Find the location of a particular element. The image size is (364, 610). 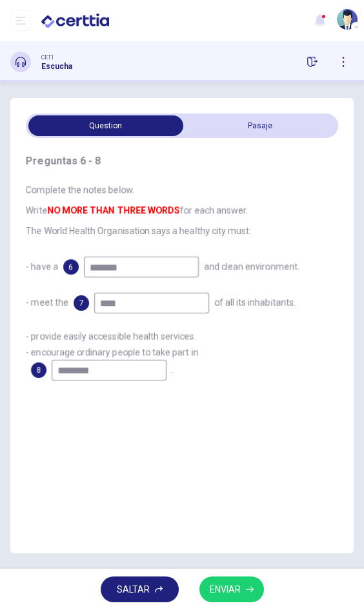

span: of all its inhabitants. is located at coordinates (255, 303).